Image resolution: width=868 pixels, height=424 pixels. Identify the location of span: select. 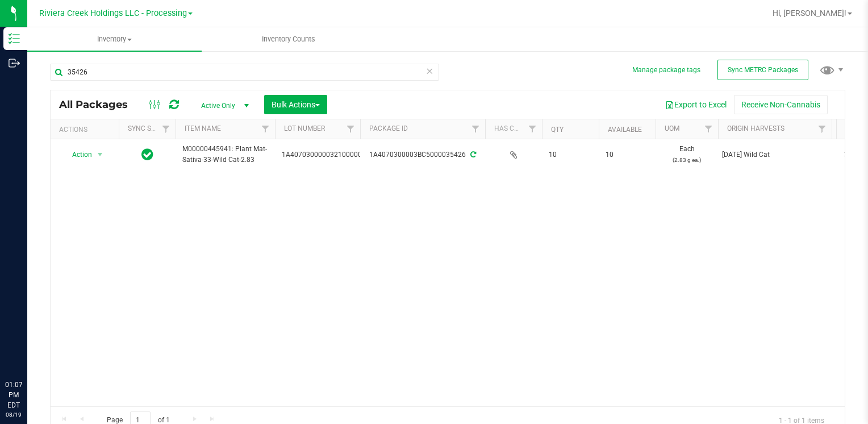
(100, 155).